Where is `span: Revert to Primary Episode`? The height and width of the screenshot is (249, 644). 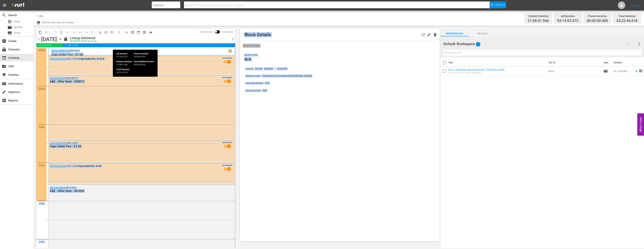 span: Revert to Primary Episode is located at coordinates (81, 32).